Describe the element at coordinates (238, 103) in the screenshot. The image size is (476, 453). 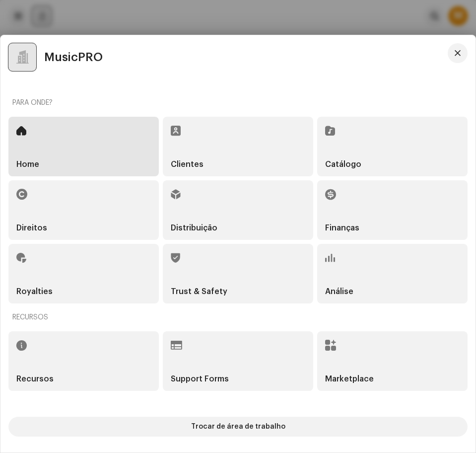
I see `re-a-nav-header: Para onde?` at that location.